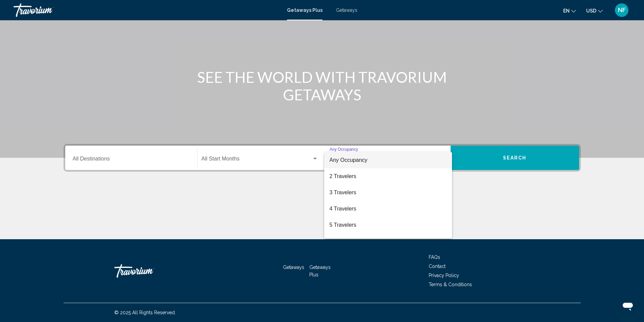 The image size is (644, 322). I want to click on span: 2 Travelers, so click(388, 177).